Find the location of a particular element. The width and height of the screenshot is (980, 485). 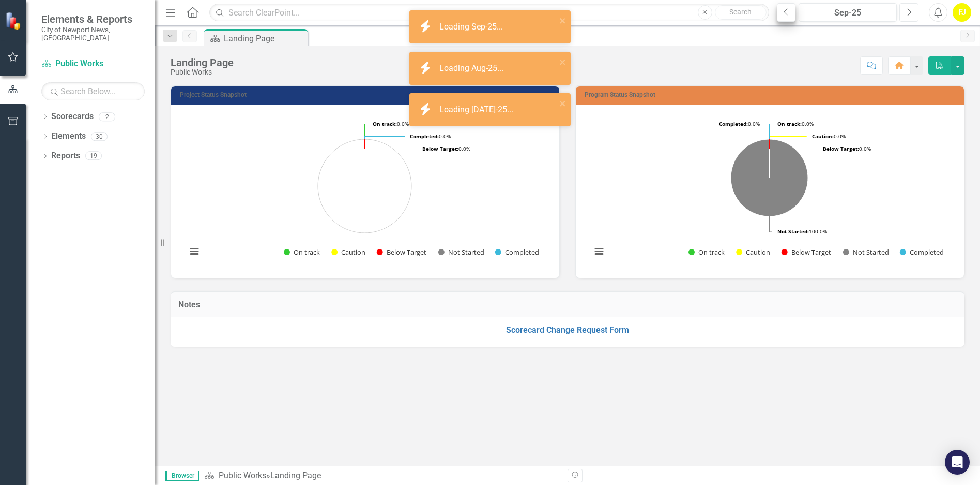

path: Not Started, 4. is located at coordinates (769, 177).